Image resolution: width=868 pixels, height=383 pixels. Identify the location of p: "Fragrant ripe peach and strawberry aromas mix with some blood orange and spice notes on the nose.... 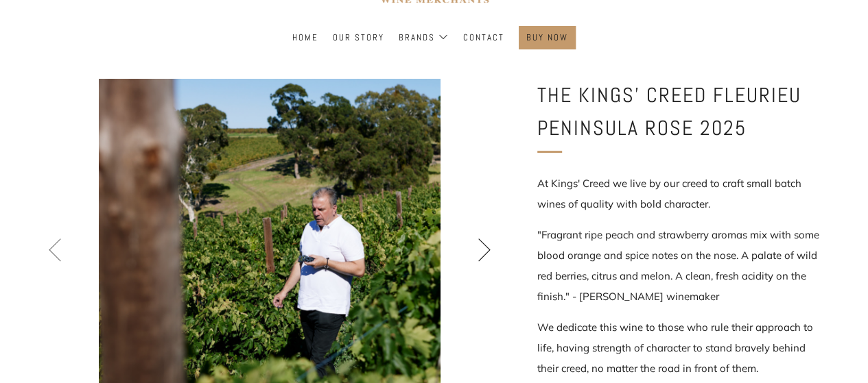
(681, 266).